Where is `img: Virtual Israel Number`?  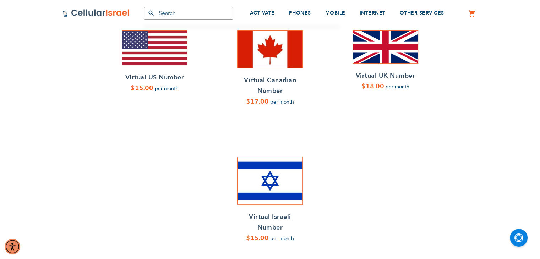
img: Virtual Israel Number is located at coordinates (270, 181).